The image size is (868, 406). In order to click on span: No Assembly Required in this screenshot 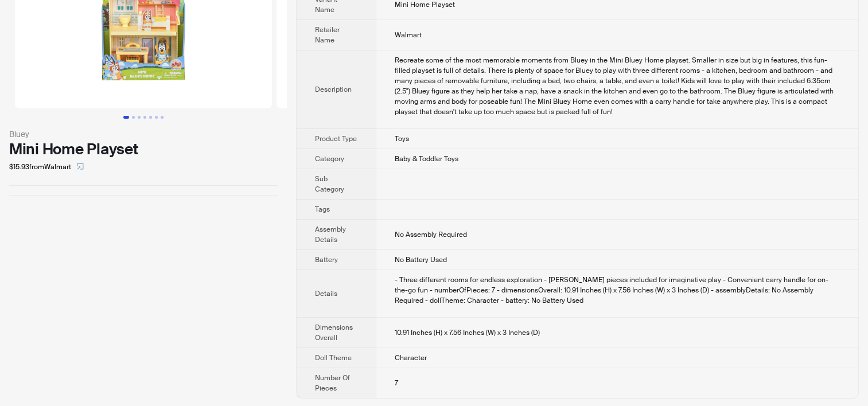, I will do `click(431, 235)`.